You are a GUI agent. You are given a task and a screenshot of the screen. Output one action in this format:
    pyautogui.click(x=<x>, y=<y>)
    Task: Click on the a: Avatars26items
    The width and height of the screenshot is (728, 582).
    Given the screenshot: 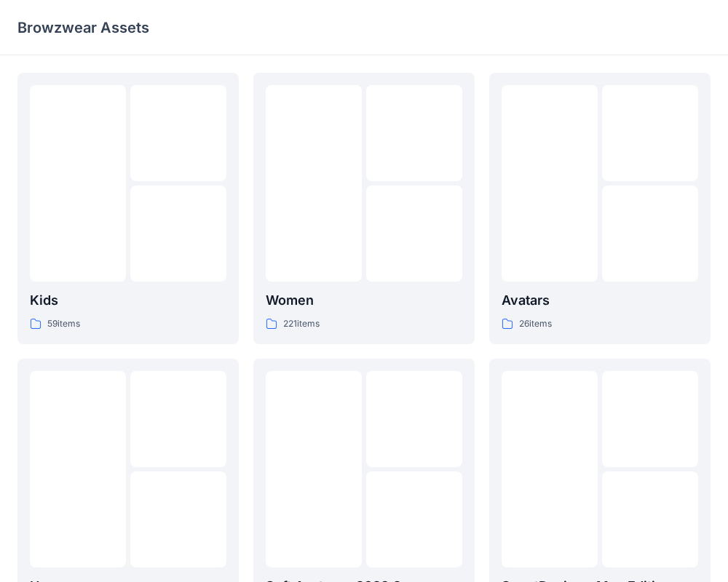 What is the action you would take?
    pyautogui.click(x=600, y=208)
    